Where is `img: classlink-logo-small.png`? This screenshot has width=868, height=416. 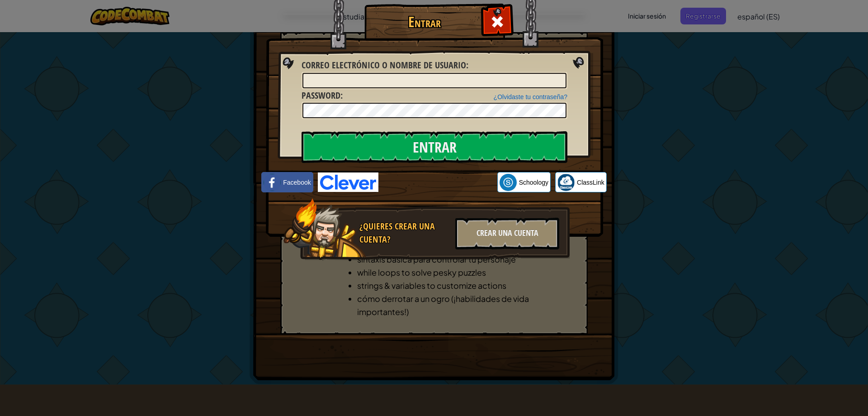 img: classlink-logo-small.png is located at coordinates (566, 182).